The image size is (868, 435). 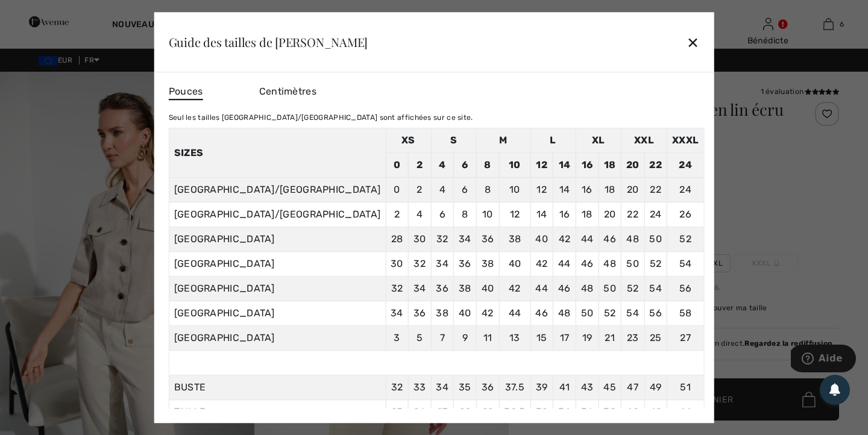 I want to click on td: L, so click(x=552, y=141).